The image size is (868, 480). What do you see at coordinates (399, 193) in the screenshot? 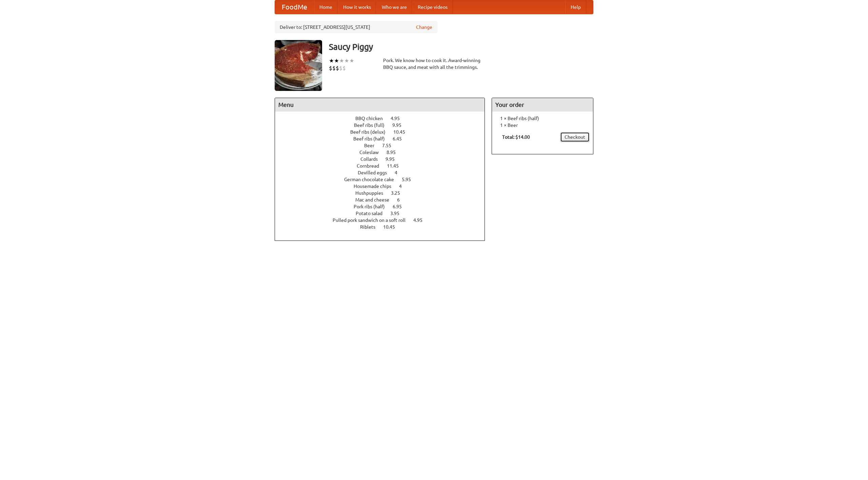
I see `span: 3.25` at bounding box center [399, 193].